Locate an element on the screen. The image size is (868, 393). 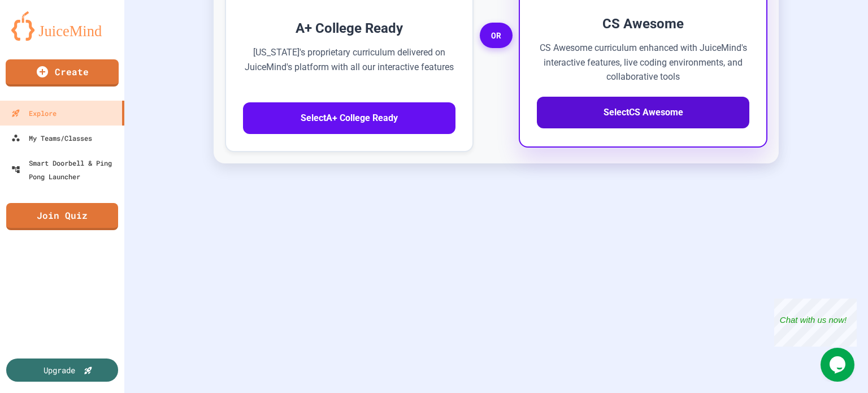
div: Explore is located at coordinates (34, 113).